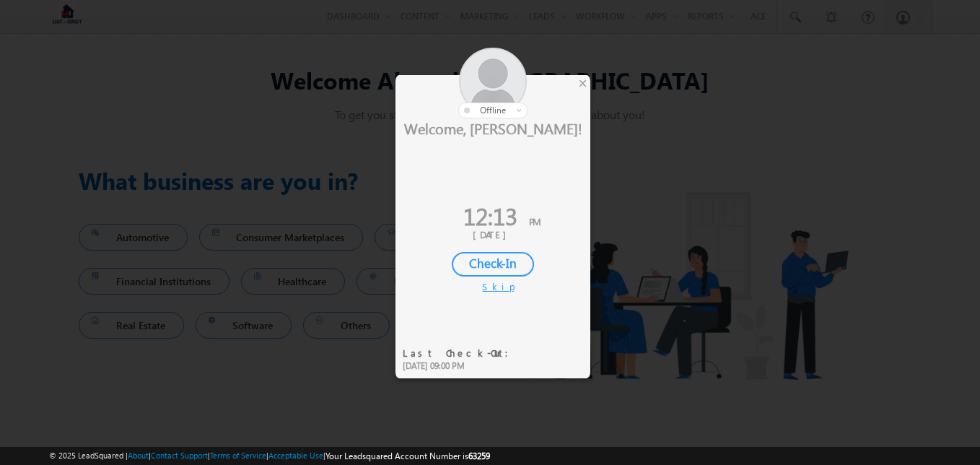  What do you see at coordinates (490, 215) in the screenshot?
I see `span: 12:13` at bounding box center [490, 215].